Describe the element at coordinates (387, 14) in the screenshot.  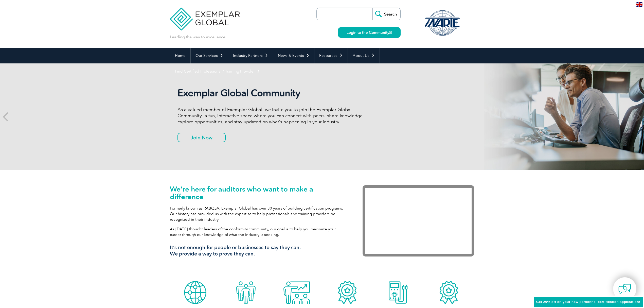
I see `input: Search` at that location.